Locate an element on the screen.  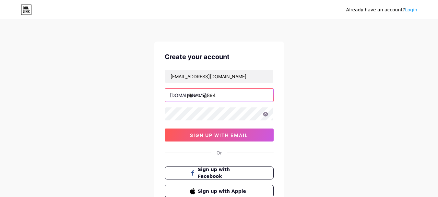
span: sign up with email is located at coordinates (219, 135).